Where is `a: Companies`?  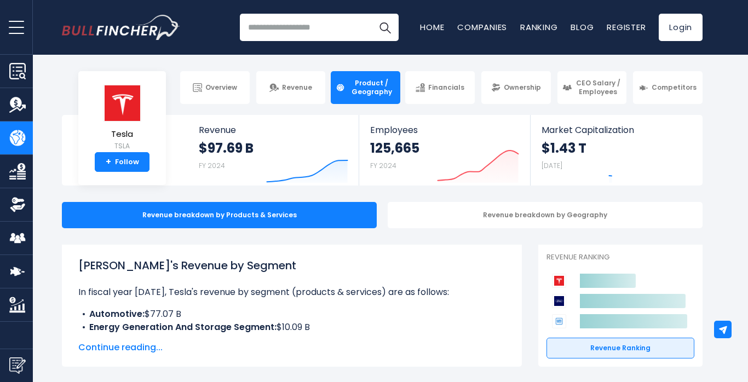 a: Companies is located at coordinates (482, 27).